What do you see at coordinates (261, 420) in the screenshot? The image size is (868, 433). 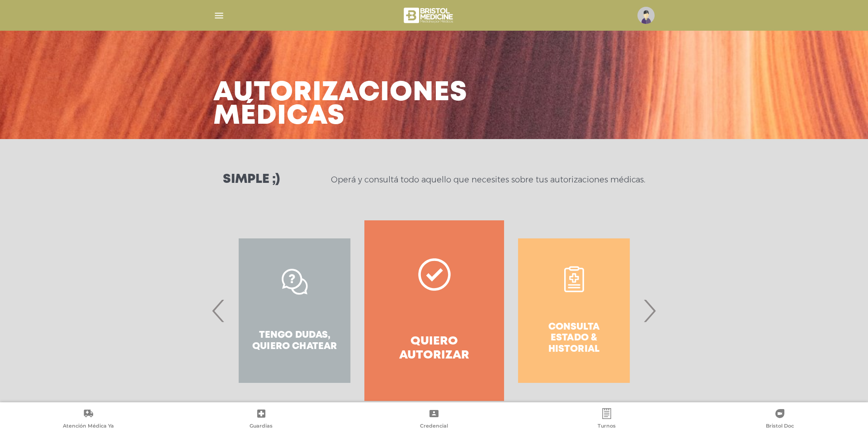 I see `a: Guardias` at bounding box center [261, 420].